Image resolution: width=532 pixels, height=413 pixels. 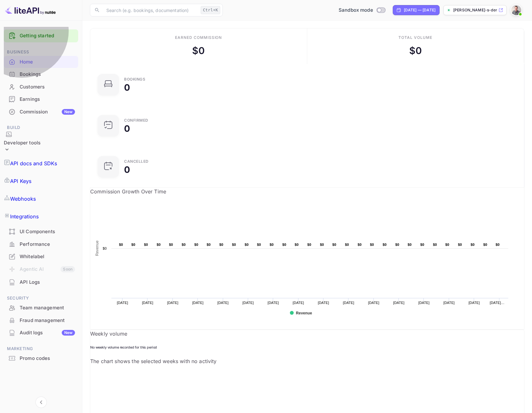 I want to click on div: New, so click(x=68, y=112).